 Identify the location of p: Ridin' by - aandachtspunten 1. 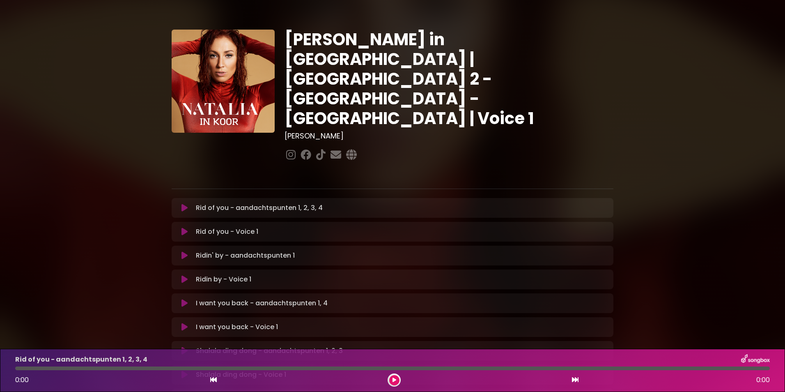
(245, 255).